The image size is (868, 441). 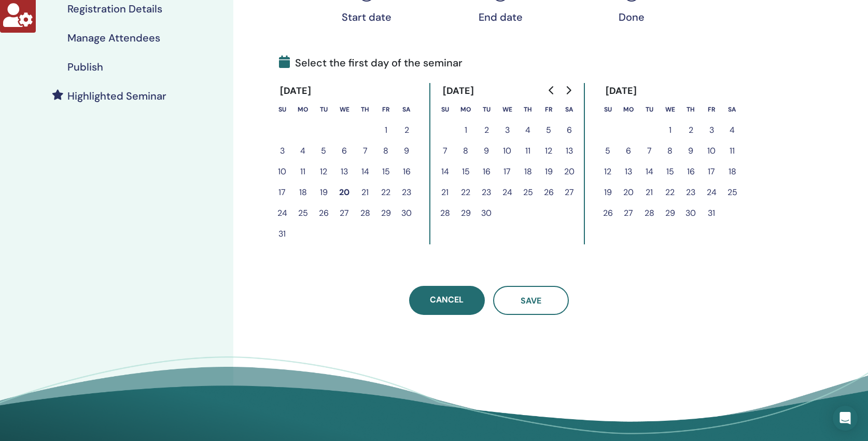 I want to click on button: 27, so click(x=569, y=193).